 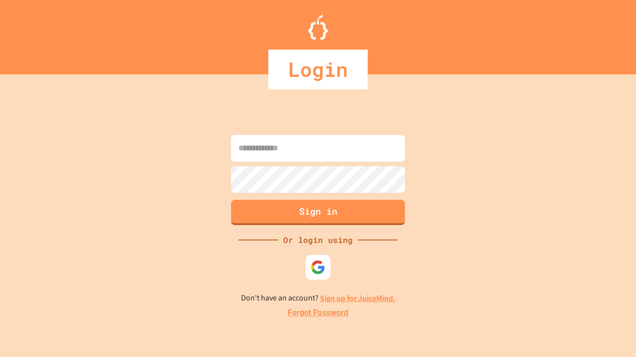 I want to click on div: Login, so click(x=318, y=70).